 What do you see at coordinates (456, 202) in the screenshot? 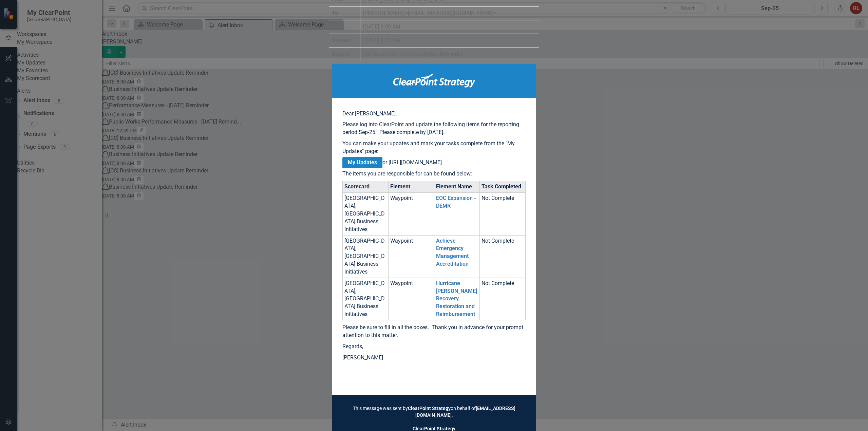
I see `a: EOC Expansion - DEMR` at bounding box center [456, 202].